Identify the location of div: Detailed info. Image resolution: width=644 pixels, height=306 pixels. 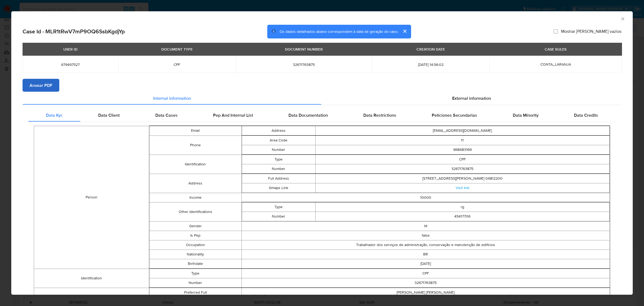
(322, 98).